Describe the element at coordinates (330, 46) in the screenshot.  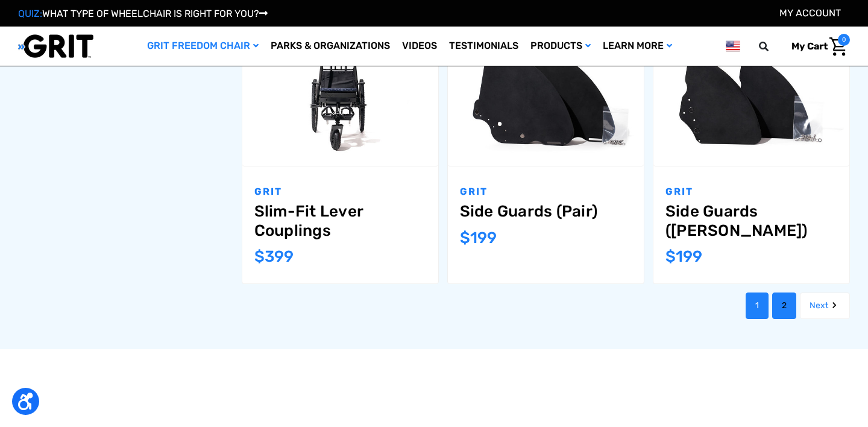
I see `a: Parks & Organizations` at that location.